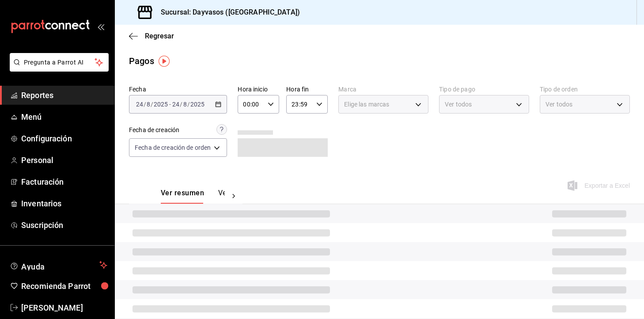 This screenshot has height=319, width=644. What do you see at coordinates (182, 197) in the screenshot?
I see `button: Ver resumen` at bounding box center [182, 197].